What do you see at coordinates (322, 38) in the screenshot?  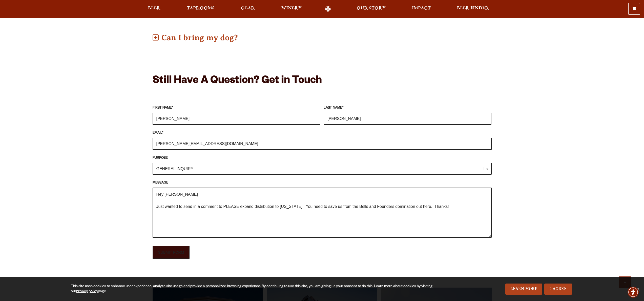 I see `p: Can I bring my dog?` at bounding box center [322, 38].